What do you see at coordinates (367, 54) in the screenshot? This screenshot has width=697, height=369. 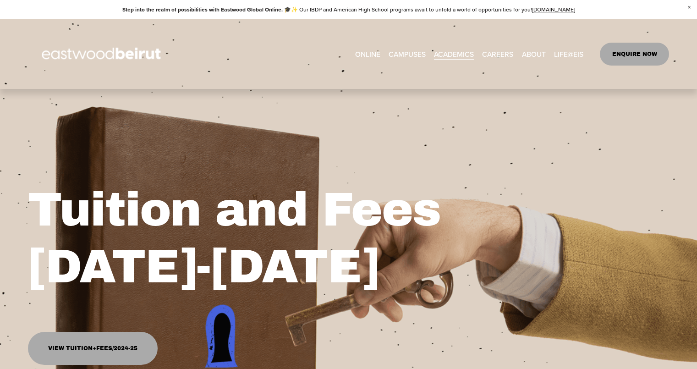 I see `a: ONLINE` at bounding box center [367, 54].